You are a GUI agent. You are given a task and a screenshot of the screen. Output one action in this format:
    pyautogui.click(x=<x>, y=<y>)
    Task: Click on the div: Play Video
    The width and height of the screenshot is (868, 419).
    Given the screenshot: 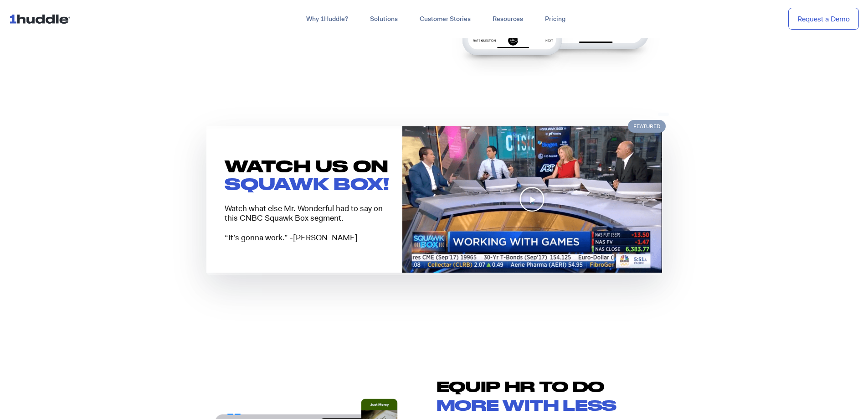 What is the action you would take?
    pyautogui.click(x=532, y=199)
    